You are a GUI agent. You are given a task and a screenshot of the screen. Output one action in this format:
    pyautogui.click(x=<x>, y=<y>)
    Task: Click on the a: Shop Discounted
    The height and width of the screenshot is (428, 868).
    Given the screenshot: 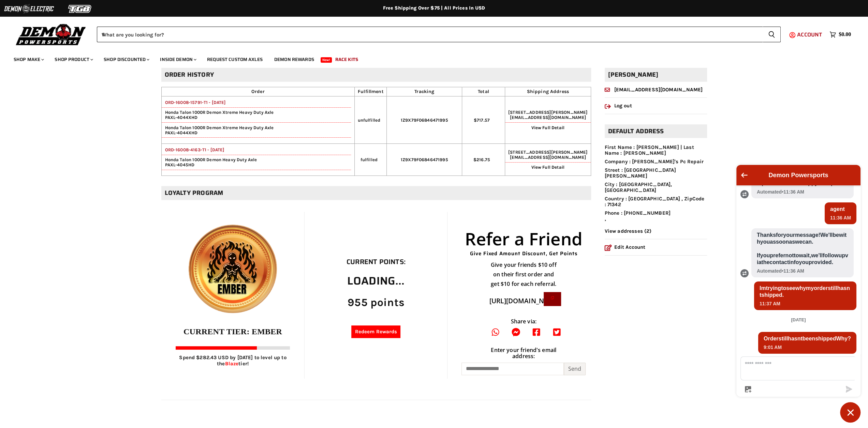 What is the action you would take?
    pyautogui.click(x=126, y=60)
    